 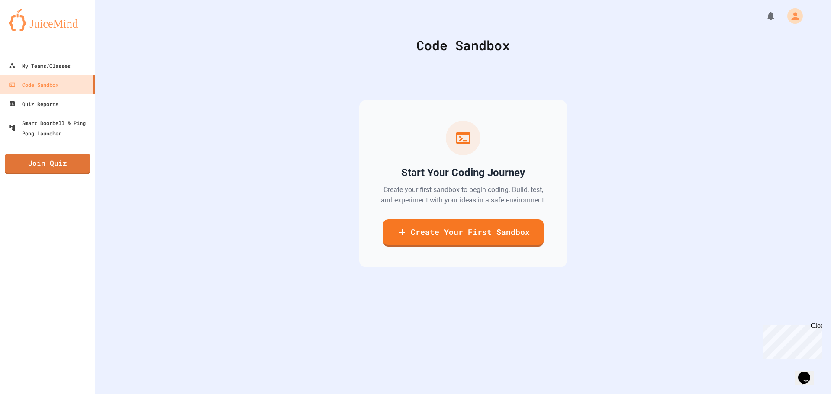 I want to click on div: My Notifications, so click(x=764, y=16).